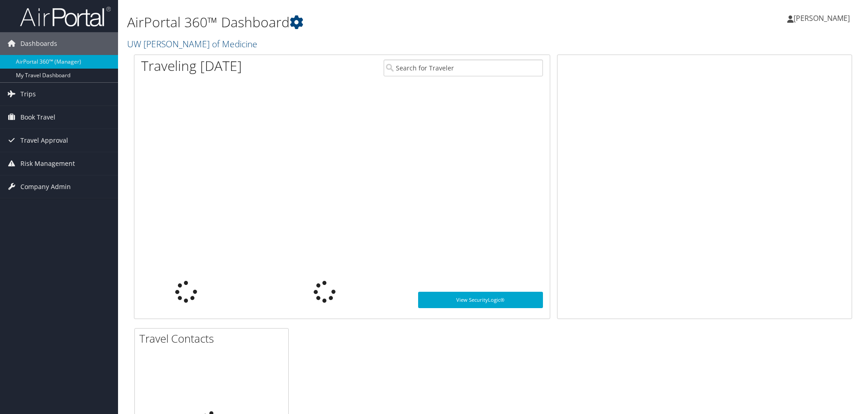 Image resolution: width=868 pixels, height=414 pixels. What do you see at coordinates (44, 141) in the screenshot?
I see `span: Travel Approval` at bounding box center [44, 141].